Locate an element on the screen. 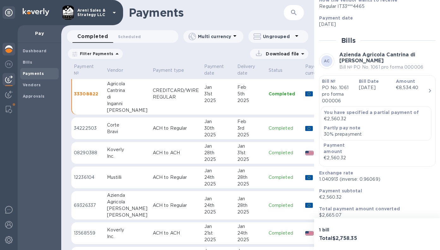  p: Bill № PO No. 1061 pro forma 000006 is located at coordinates (387, 67).